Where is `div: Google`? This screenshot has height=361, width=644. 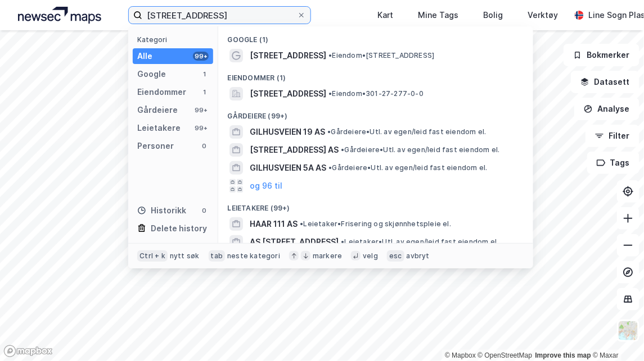 div: Google is located at coordinates (151, 74).